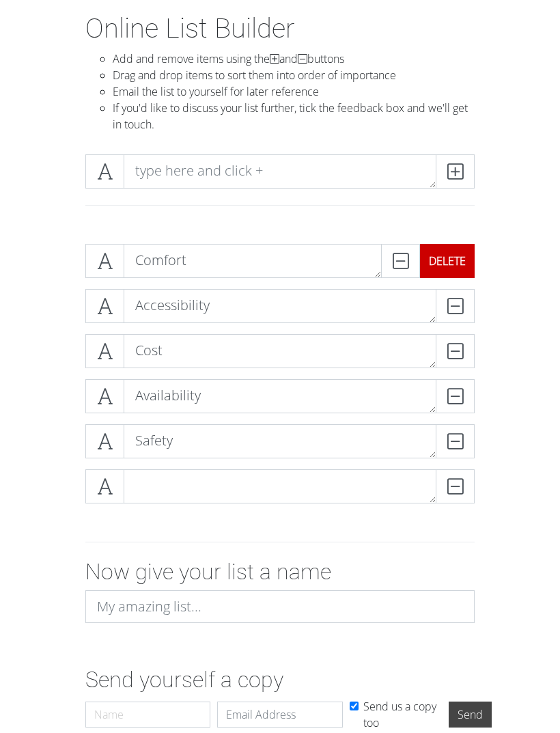 The image size is (560, 733). What do you see at coordinates (294, 91) in the screenshot?
I see `li: Email the list to yourself for later reference` at bounding box center [294, 91].